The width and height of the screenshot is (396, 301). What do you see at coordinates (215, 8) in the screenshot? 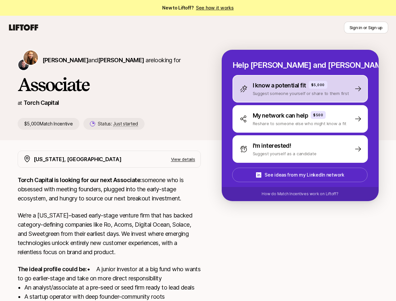
I see `a: See how it works` at bounding box center [215, 8].